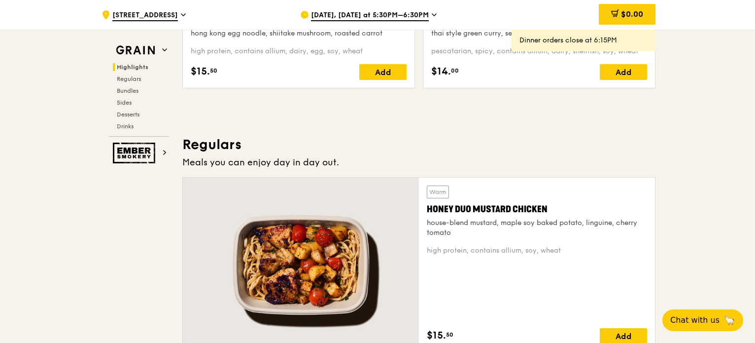 The image size is (755, 343). Describe the element at coordinates (133, 67) in the screenshot. I see `span: Highlights` at that location.